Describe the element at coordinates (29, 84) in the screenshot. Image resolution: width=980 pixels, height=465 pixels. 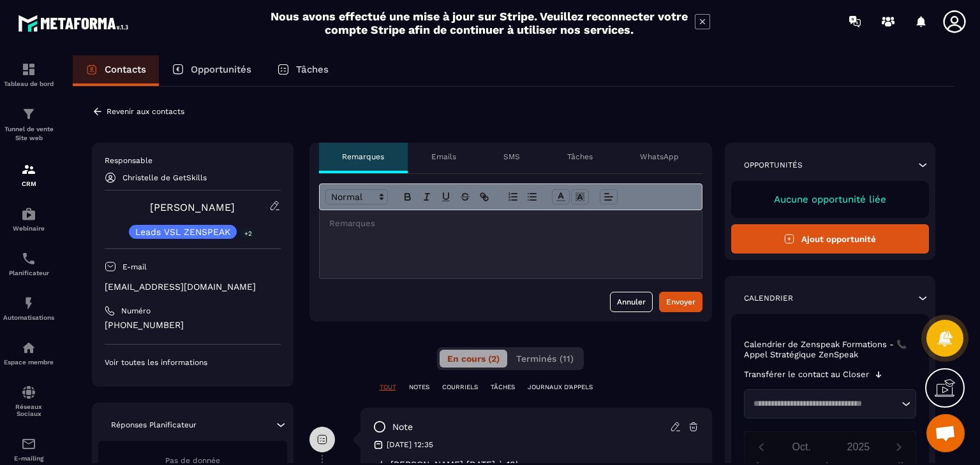
I see `p: Tableau de bord` at that location.